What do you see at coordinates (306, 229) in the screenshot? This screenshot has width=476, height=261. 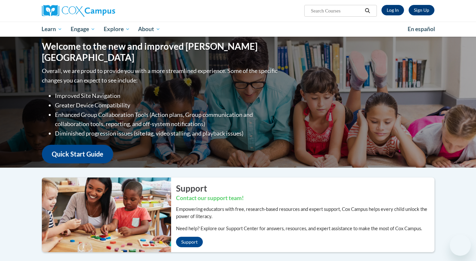 I see `p: Need help? Explore our Support Center for answers, resources, and expert assistance to make the m...` at bounding box center [306, 229].